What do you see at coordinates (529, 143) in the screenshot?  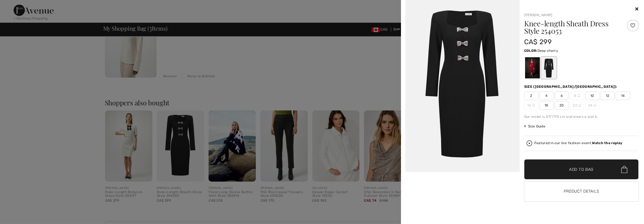 I see `img: Watch the replay` at bounding box center [529, 143].